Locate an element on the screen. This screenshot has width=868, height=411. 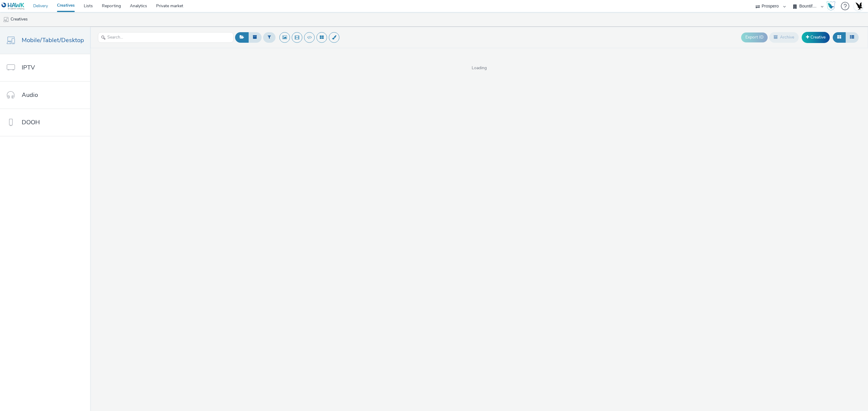
span: Audio is located at coordinates (30, 95).